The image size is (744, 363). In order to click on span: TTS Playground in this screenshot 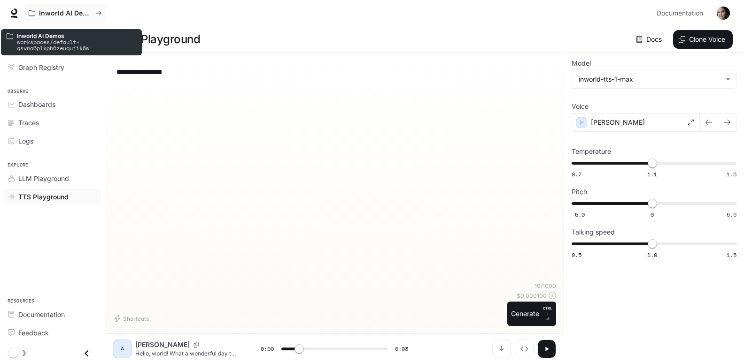, I will do `click(43, 197)`.